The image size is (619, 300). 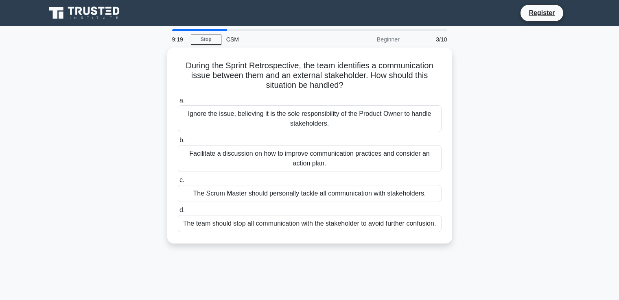 What do you see at coordinates (310, 159) in the screenshot?
I see `div: Facilitate a discussion on how to improve communication practices and consider an action plan.` at bounding box center [310, 159].